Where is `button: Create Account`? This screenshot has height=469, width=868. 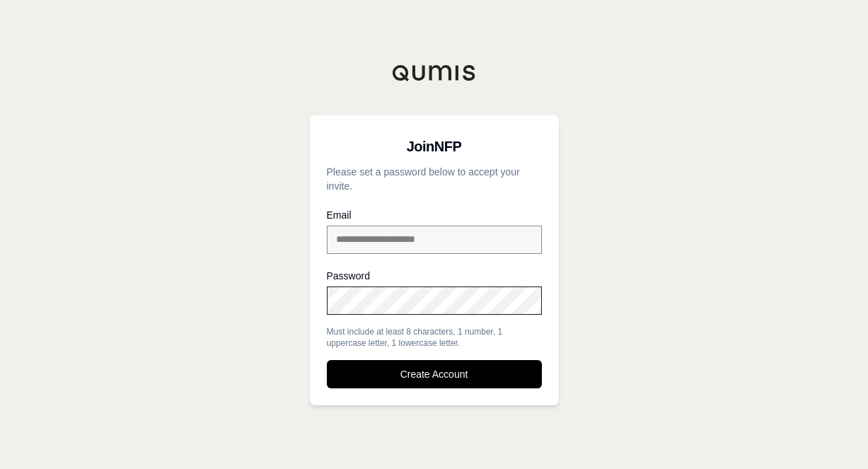
button: Create Account is located at coordinates (434, 374).